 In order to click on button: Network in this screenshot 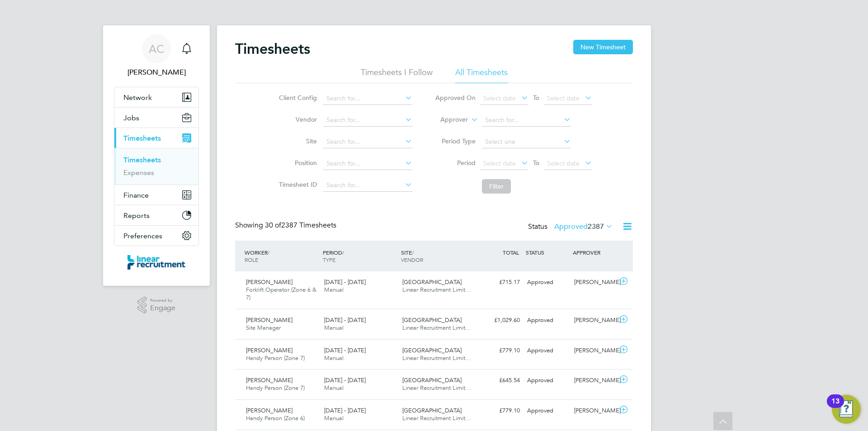, I will do `click(156, 97)`.